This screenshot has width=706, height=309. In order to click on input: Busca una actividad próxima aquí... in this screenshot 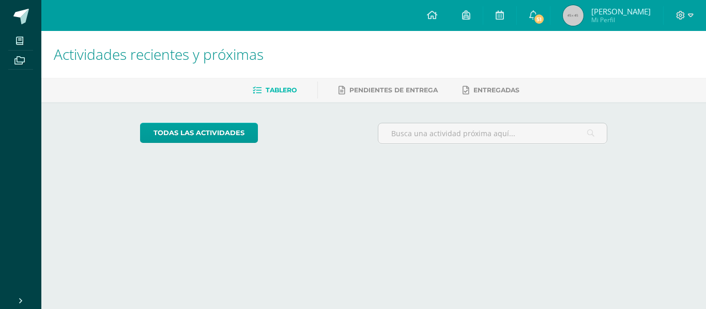, I will do `click(492, 133)`.